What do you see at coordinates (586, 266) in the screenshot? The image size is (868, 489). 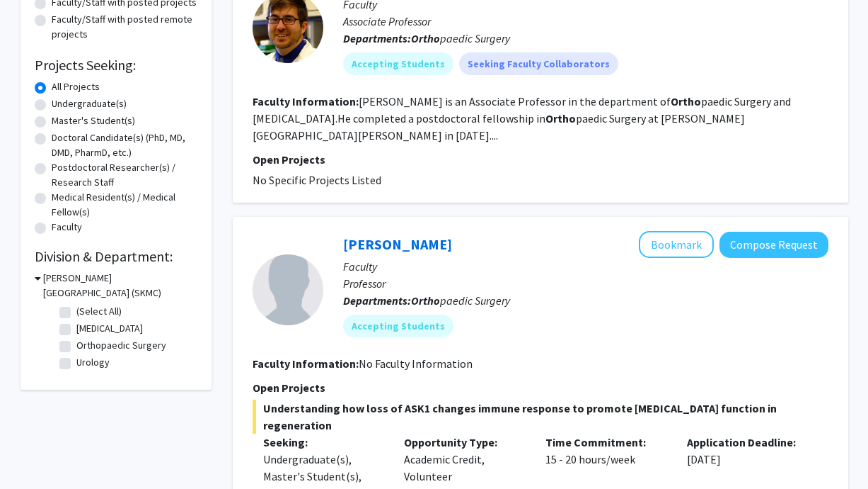 I see `p: Faculty` at bounding box center [586, 266].